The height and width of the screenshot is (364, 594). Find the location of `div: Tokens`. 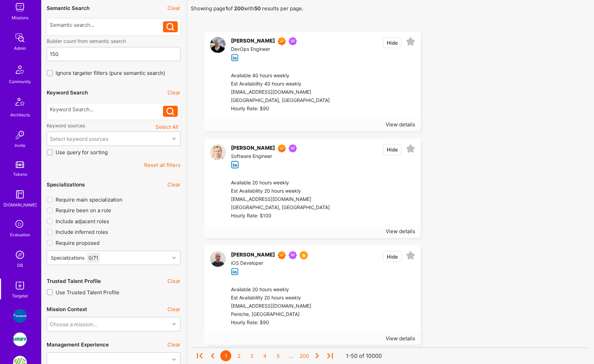

div: Tokens is located at coordinates (20, 174).